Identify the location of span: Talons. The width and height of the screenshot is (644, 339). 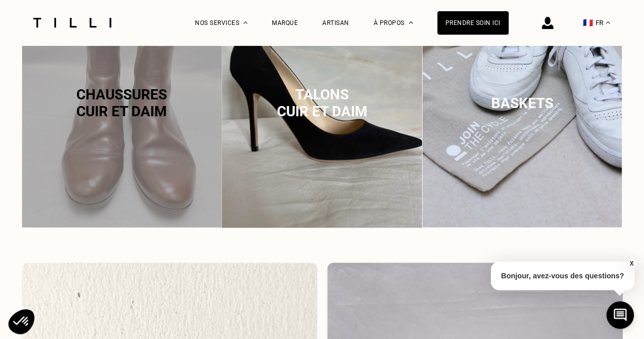
(322, 94).